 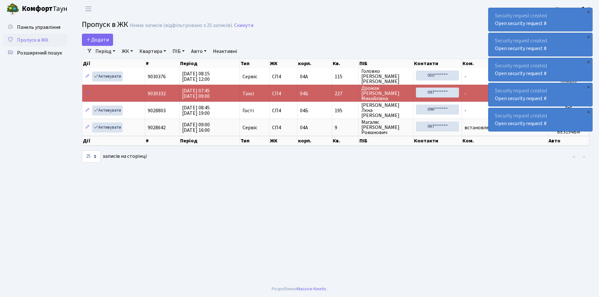 What do you see at coordinates (105, 51) in the screenshot?
I see `a: Період` at bounding box center [105, 51].